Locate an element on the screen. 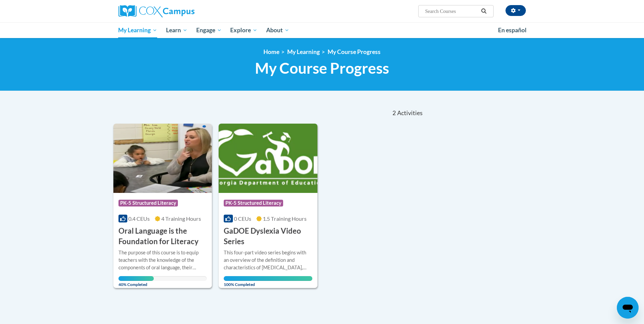 This screenshot has width=644, height=324. a: Course LogoPK-5 Structured Literacy0 CEUs1.5 Training Hours GaDOE Dyslexia Video SeriesThis four-... is located at coordinates (268, 206).